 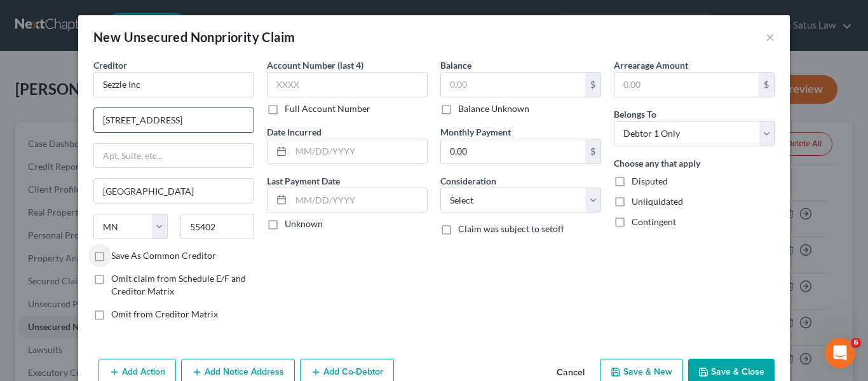 What do you see at coordinates (178, 284) in the screenshot?
I see `span: Omit claim from Schedule E/F and Creditor Matrix` at bounding box center [178, 284].